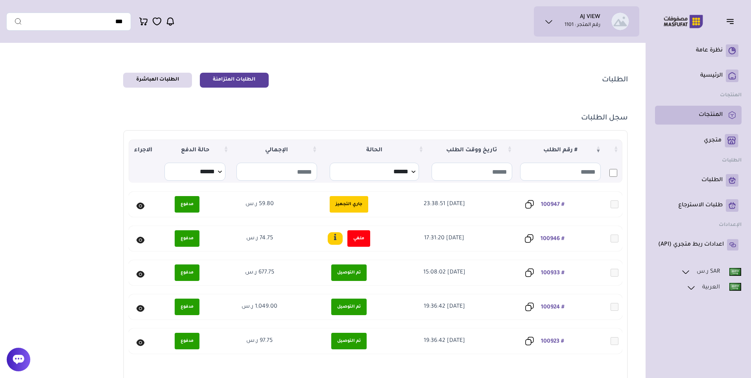  What do you see at coordinates (552, 342) in the screenshot?
I see `a: # 100923` at bounding box center [552, 342].